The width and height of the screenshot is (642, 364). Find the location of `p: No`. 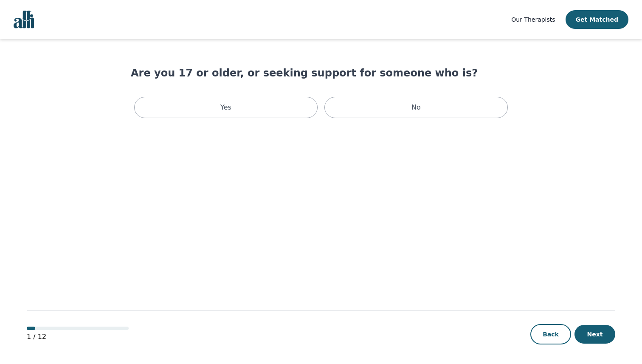

p: No is located at coordinates (416, 108).